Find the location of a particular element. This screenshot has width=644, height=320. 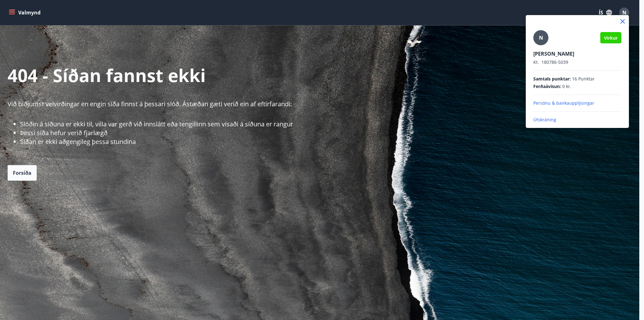

p: 180786-5039 is located at coordinates (577, 62).